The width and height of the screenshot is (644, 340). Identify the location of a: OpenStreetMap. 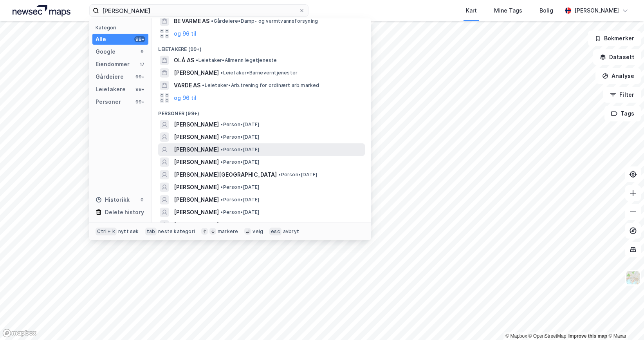
(547, 336).